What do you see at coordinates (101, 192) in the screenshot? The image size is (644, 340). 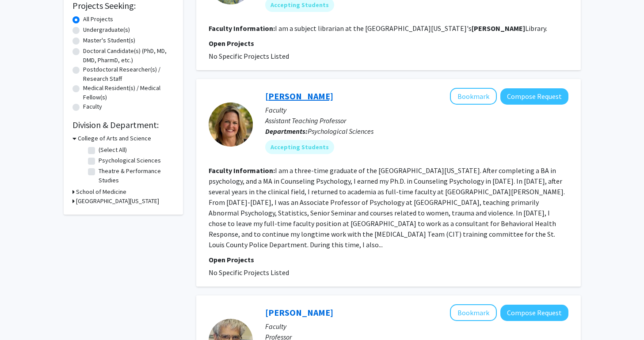 I see `h3: School of Medicine` at bounding box center [101, 192].